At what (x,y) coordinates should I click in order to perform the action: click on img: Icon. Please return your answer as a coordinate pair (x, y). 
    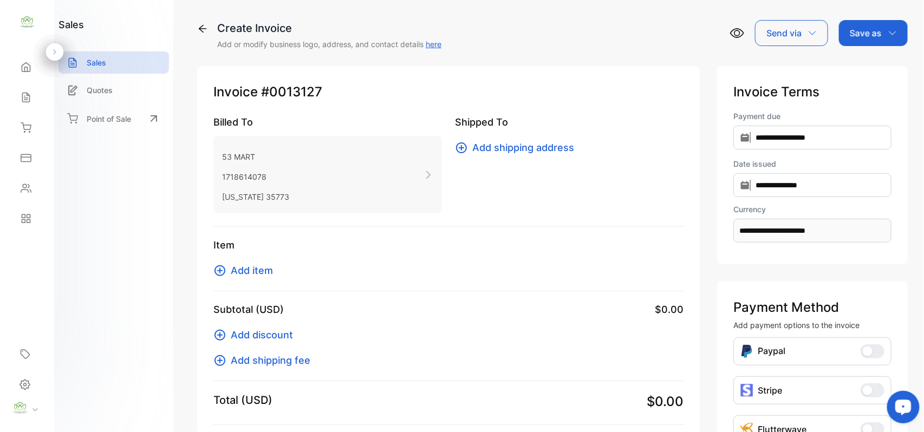
    Looking at the image, I should click on (747, 351).